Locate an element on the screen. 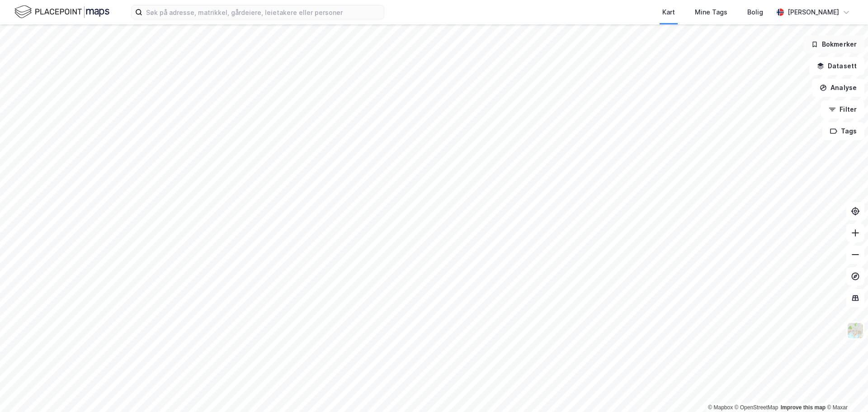 The width and height of the screenshot is (868, 412). div: Kart is located at coordinates (669, 12).